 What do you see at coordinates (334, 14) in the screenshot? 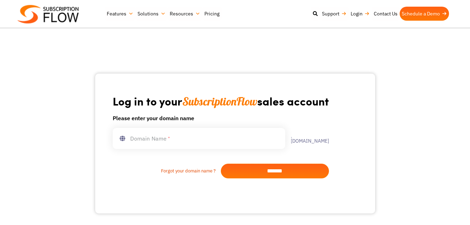
I see `a: Support` at bounding box center [334, 14].